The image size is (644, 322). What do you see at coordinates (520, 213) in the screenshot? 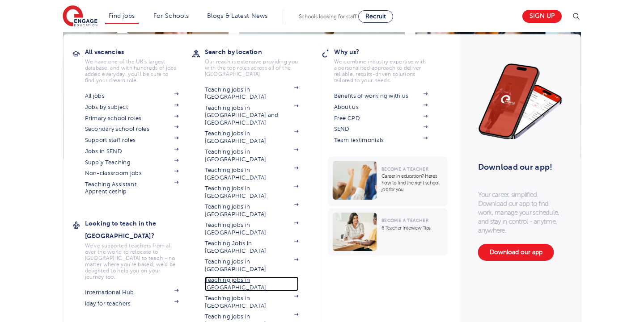
I see `p: Your career, simplified. Download our app to find work, manage your schedule, and stay in control...` at bounding box center [520, 213].